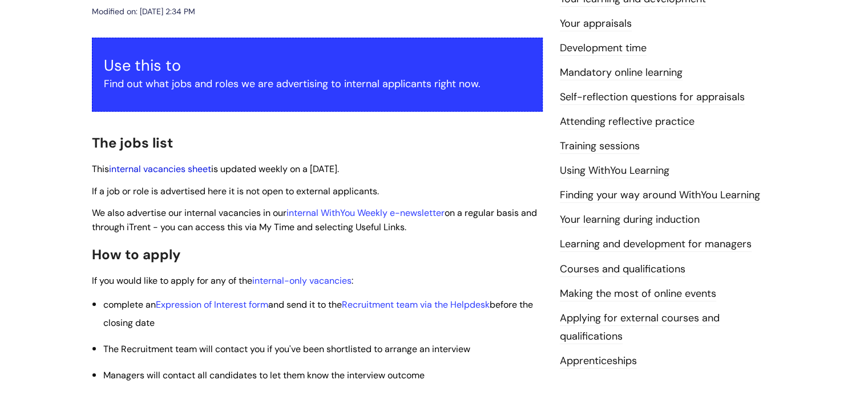 This screenshot has height=396, width=868. What do you see at coordinates (630, 220) in the screenshot?
I see `a: Your learning during induction` at bounding box center [630, 220].